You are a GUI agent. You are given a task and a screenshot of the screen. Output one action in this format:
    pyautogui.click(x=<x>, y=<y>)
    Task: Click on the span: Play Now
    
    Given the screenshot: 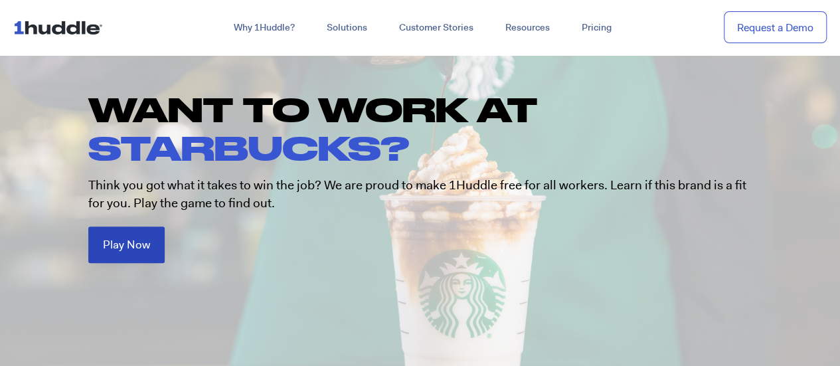 What is the action you would take?
    pyautogui.click(x=126, y=244)
    